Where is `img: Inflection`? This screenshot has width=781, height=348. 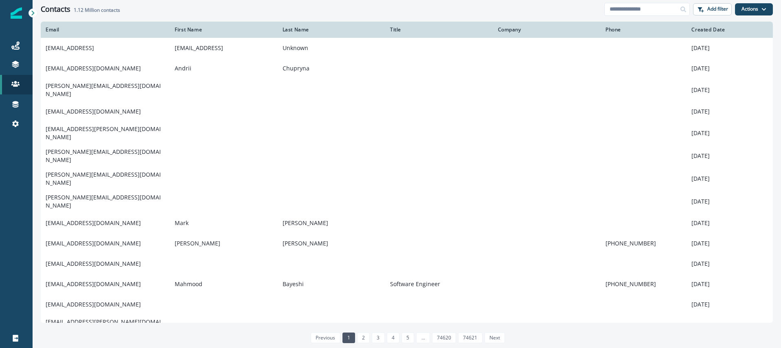
img: Inflection is located at coordinates (16, 13).